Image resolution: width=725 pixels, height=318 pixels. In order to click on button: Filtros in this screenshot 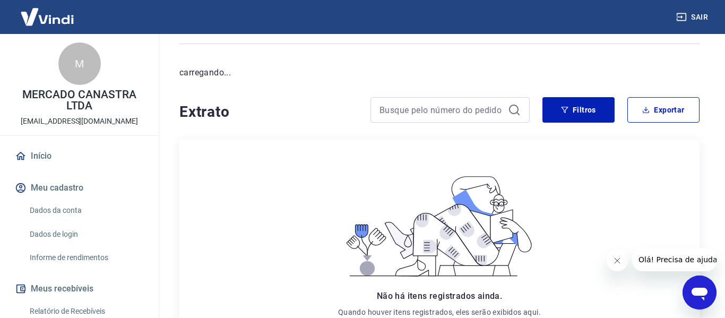, I will do `click(578, 110)`.